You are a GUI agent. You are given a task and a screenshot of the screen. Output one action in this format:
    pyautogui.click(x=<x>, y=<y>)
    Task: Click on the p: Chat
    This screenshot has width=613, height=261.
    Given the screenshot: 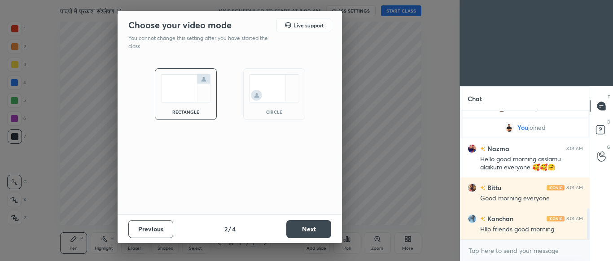 What is the action you would take?
    pyautogui.click(x=475, y=98)
    